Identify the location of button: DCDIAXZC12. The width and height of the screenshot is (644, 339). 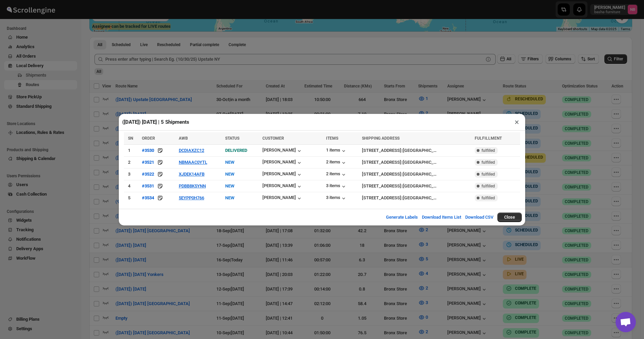
(191, 150).